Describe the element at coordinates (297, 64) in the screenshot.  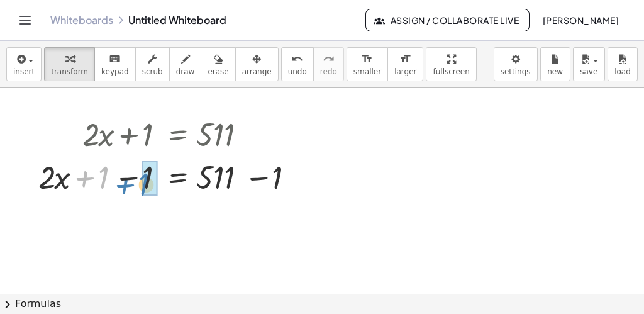
I see `button: undoundo` at that location.